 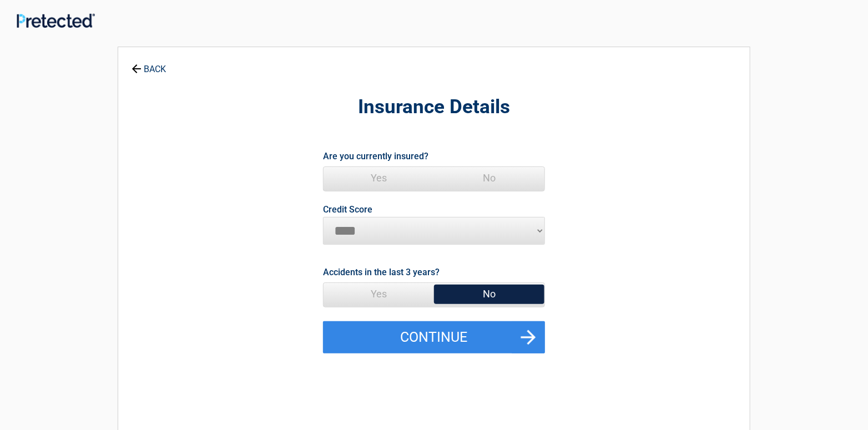 I want to click on label: Credit Score, so click(x=348, y=210).